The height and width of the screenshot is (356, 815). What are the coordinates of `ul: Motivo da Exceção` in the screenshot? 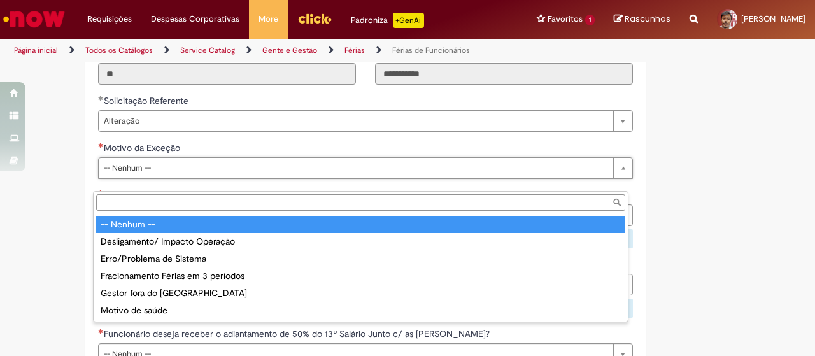 It's located at (361, 268).